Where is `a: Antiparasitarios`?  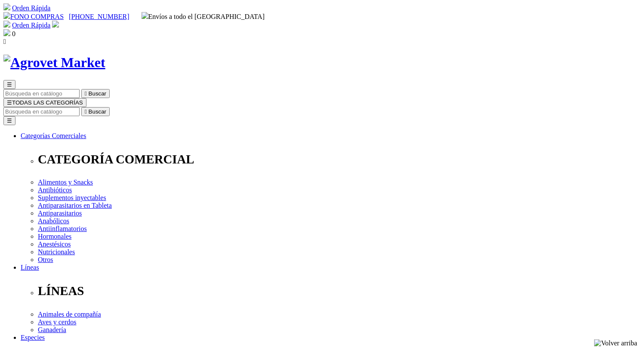
a: Antiparasitarios is located at coordinates (60, 213).